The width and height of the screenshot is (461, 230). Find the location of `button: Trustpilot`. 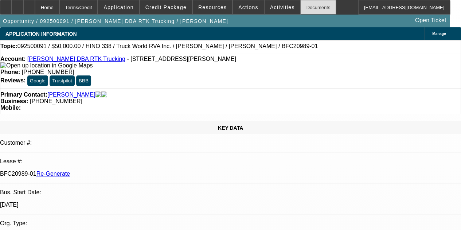

button: Trustpilot is located at coordinates (62, 80).